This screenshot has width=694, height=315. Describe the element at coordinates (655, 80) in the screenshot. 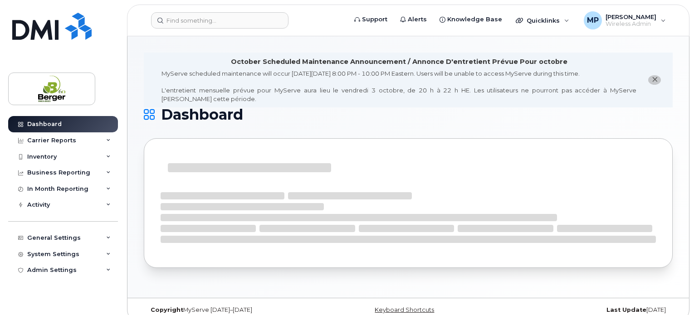

I see `button: close notification` at that location.